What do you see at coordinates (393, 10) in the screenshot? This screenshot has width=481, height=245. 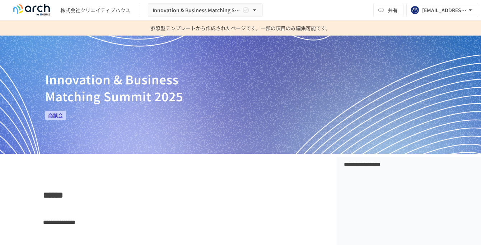 I see `span: 共有` at bounding box center [393, 10].